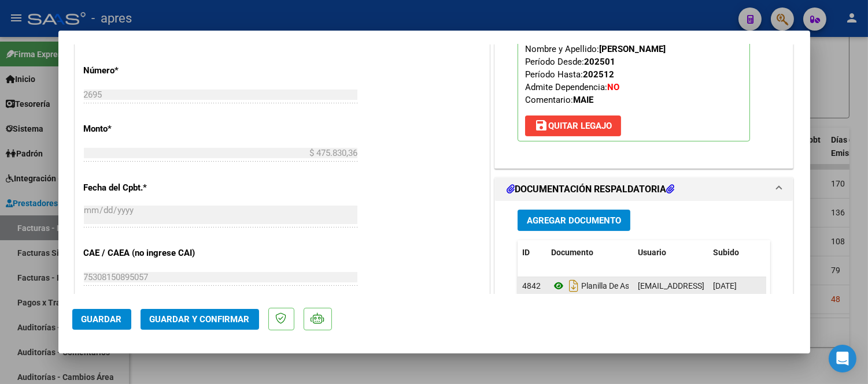 Image resolution: width=868 pixels, height=384 pixels. Describe the element at coordinates (589, 252) in the screenshot. I see `datatable-header-cell: Documento` at that location.